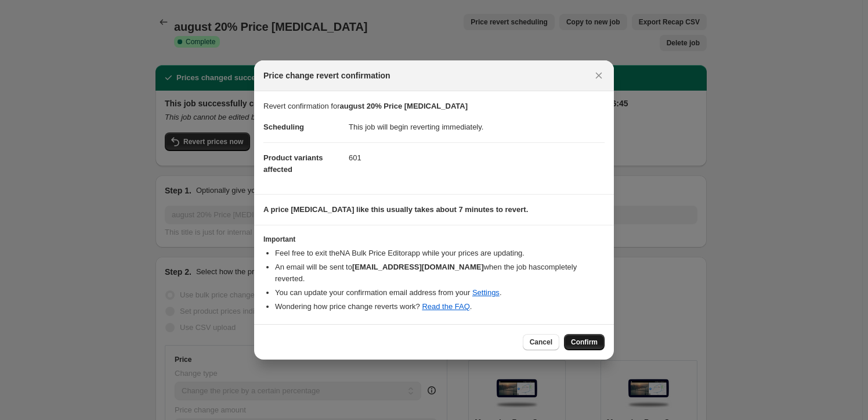 The width and height of the screenshot is (868, 420). Describe the element at coordinates (541, 342) in the screenshot. I see `button: Cancel` at that location.